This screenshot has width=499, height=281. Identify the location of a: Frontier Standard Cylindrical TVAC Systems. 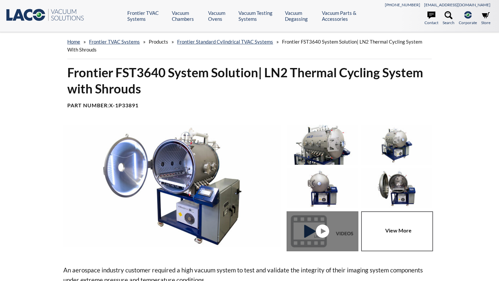
(225, 42).